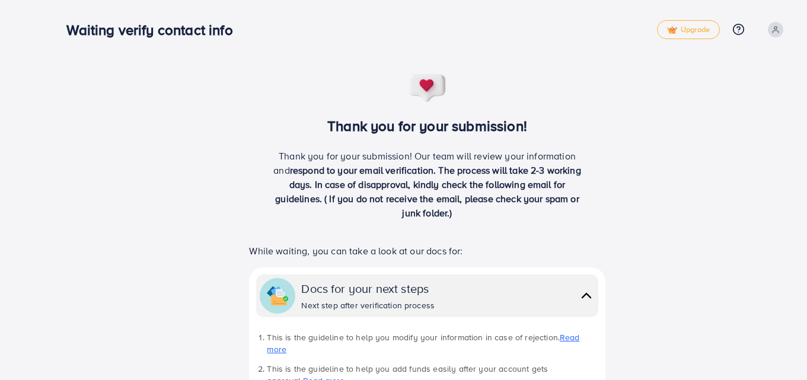  Describe the element at coordinates (672, 30) in the screenshot. I see `img: tick` at that location.